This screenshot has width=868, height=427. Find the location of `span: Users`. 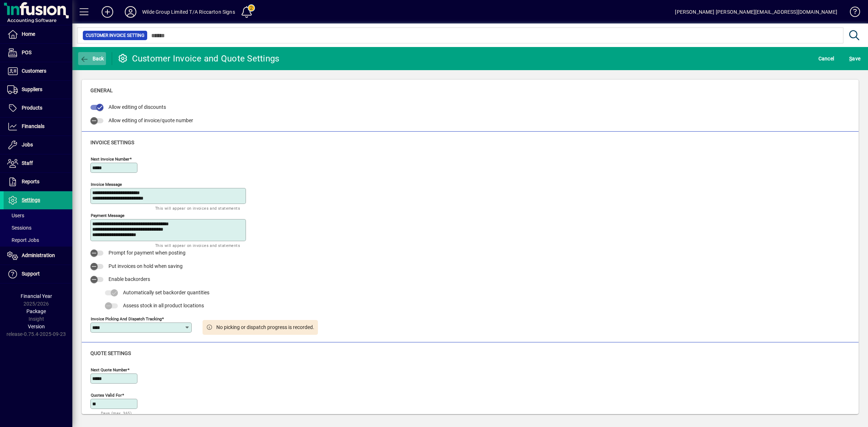

span: Users is located at coordinates (15, 215).